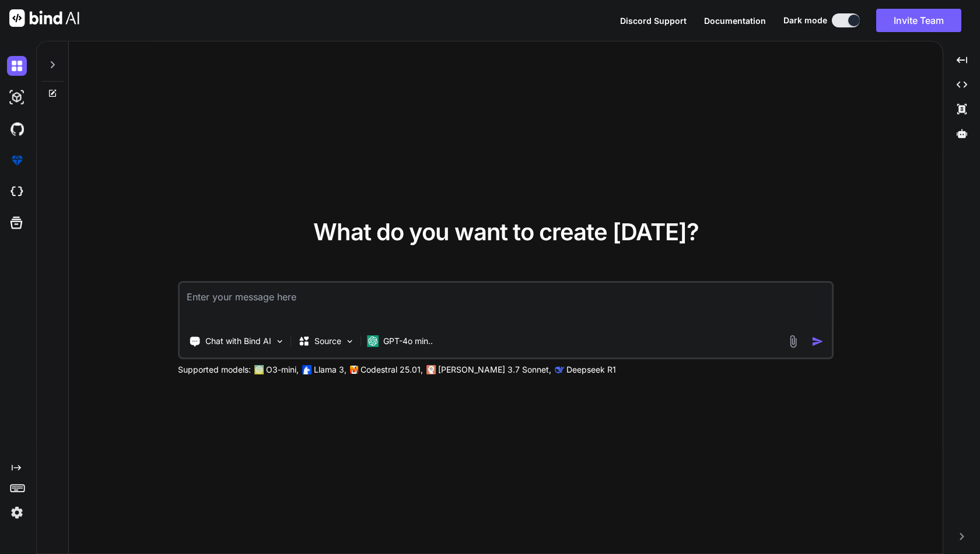 This screenshot has width=980, height=554. Describe the element at coordinates (391, 370) in the screenshot. I see `p: Codestral 25.01,` at that location.